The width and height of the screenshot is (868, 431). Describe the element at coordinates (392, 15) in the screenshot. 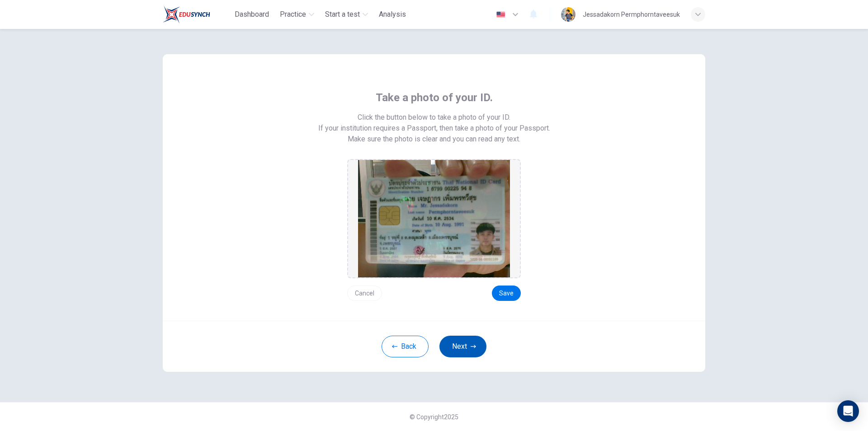

I see `a: Analysis` at that location.